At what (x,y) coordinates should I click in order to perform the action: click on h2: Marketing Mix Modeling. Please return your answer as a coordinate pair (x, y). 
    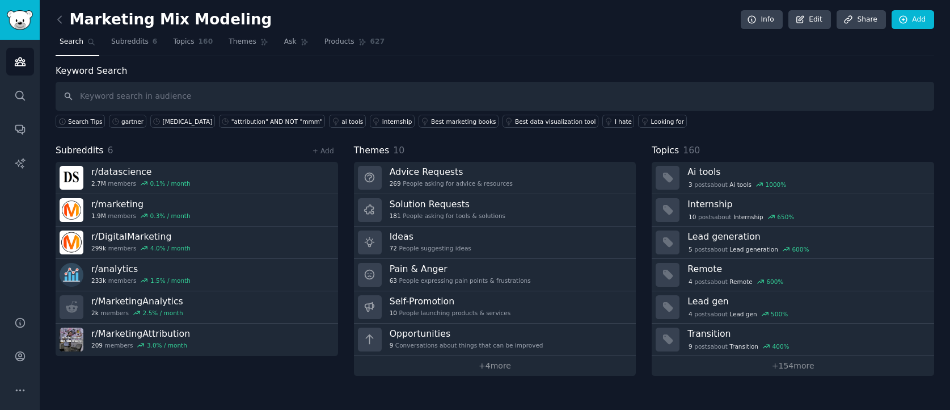
    Looking at the image, I should click on (163, 20).